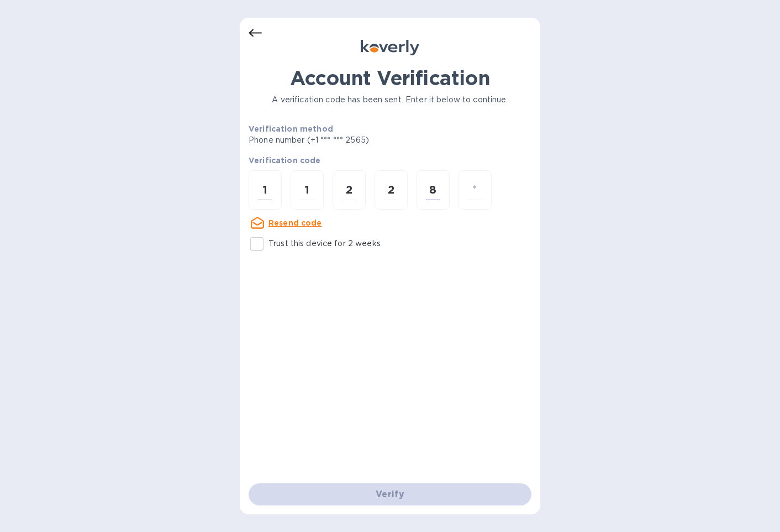 This screenshot has width=780, height=532. Describe the element at coordinates (390, 160) in the screenshot. I see `p: Verification code` at that location.